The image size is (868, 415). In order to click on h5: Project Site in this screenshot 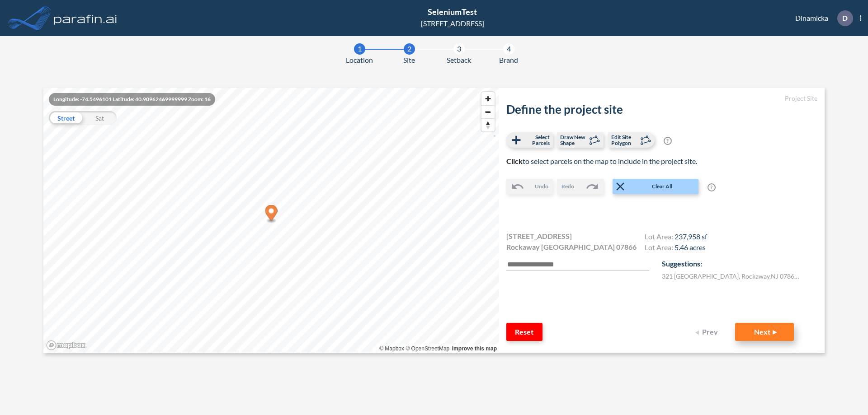, I will do `click(661, 99)`.